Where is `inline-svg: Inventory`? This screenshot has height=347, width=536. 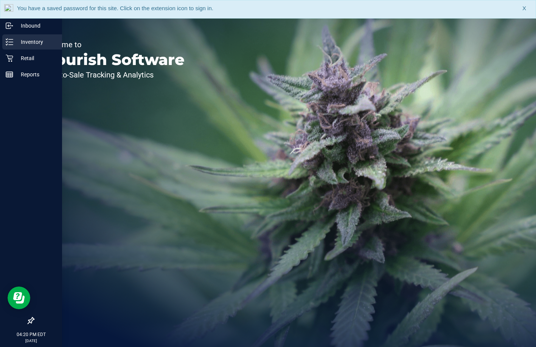 inline-svg: Inventory is located at coordinates (9, 42).